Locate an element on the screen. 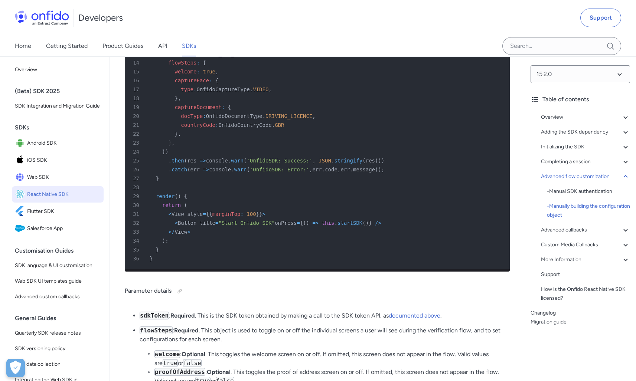 The height and width of the screenshot is (381, 636). a: Initializing the SDK is located at coordinates (585, 147).